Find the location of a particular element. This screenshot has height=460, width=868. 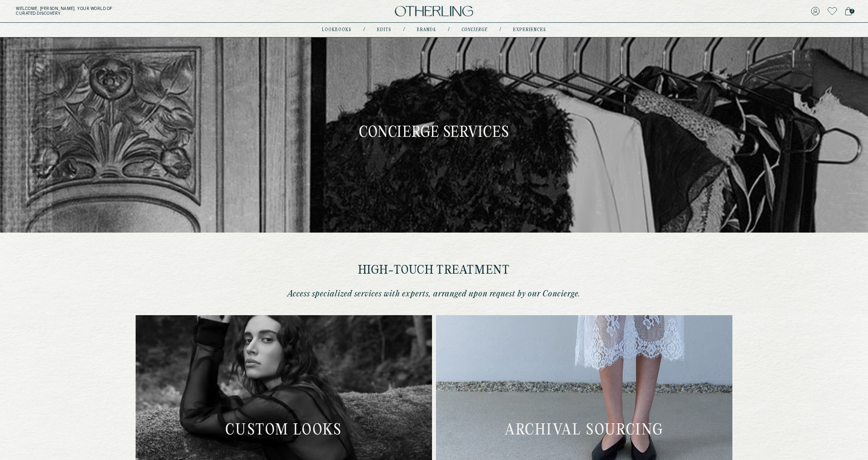

a: Edits is located at coordinates (384, 30).